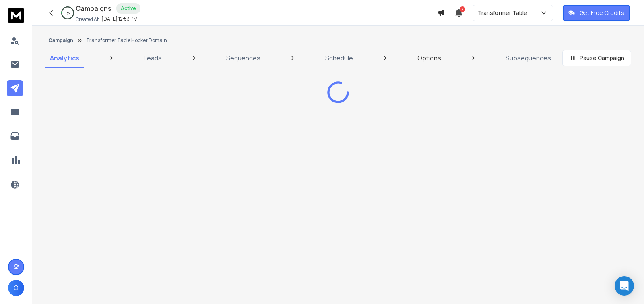 The image size is (644, 304). What do you see at coordinates (128, 8) in the screenshot?
I see `div: Active` at bounding box center [128, 8].